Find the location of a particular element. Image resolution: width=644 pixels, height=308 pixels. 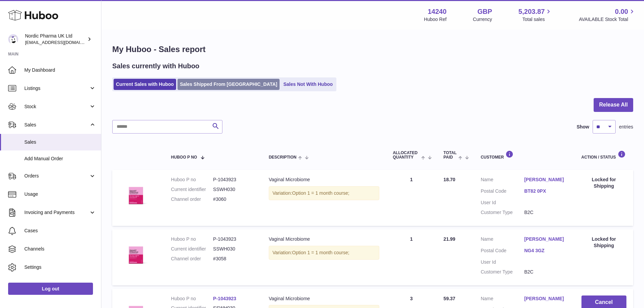

span: Listings is located at coordinates (56, 89).